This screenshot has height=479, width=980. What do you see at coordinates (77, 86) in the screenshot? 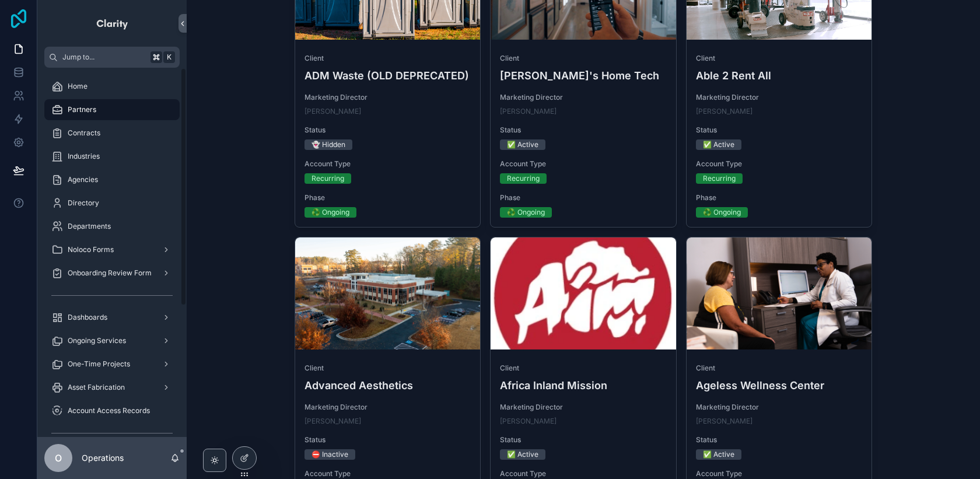
I see `span: Home` at bounding box center [77, 86].